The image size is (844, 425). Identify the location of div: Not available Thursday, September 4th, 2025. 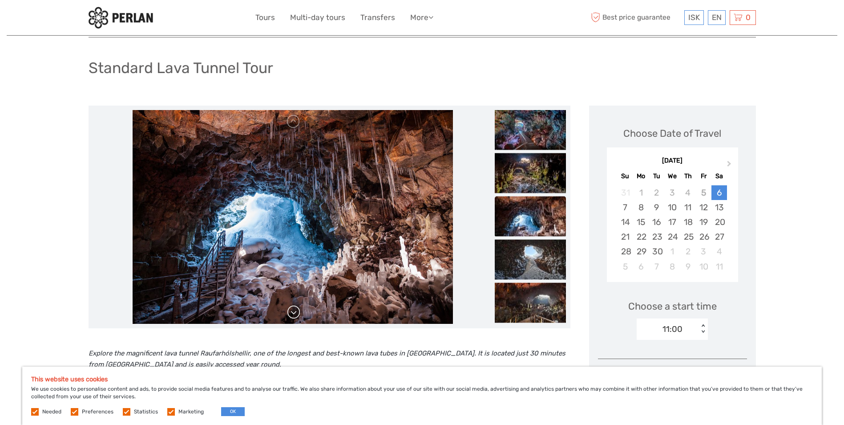
(688, 192).